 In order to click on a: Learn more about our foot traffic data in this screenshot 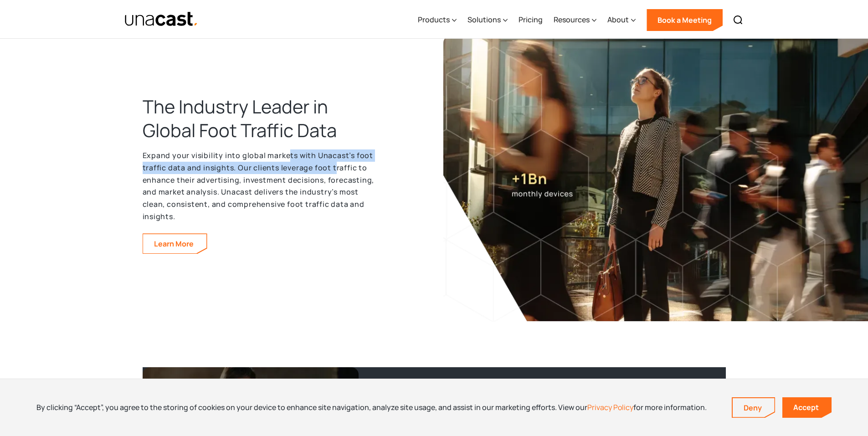, I will do `click(175, 244)`.